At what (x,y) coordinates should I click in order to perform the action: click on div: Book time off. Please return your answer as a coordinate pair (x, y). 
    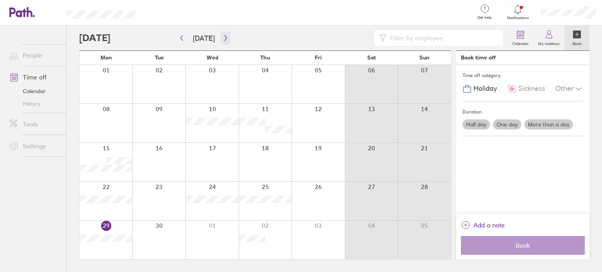
    Looking at the image, I should click on (478, 58).